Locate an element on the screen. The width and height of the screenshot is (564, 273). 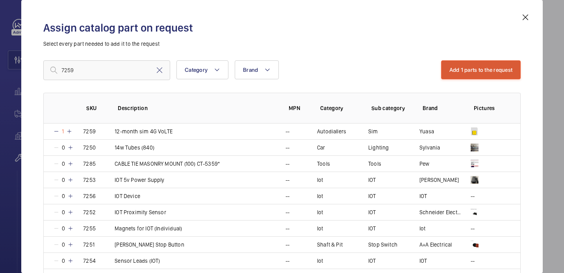
p: SKU is located at coordinates (96, 108).